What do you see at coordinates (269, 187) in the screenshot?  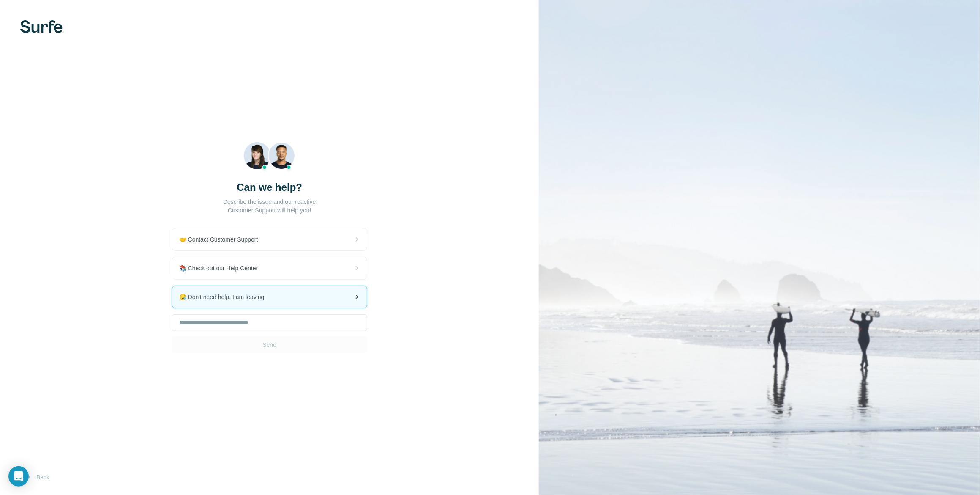 I see `h3: Can we help?` at bounding box center [269, 187].